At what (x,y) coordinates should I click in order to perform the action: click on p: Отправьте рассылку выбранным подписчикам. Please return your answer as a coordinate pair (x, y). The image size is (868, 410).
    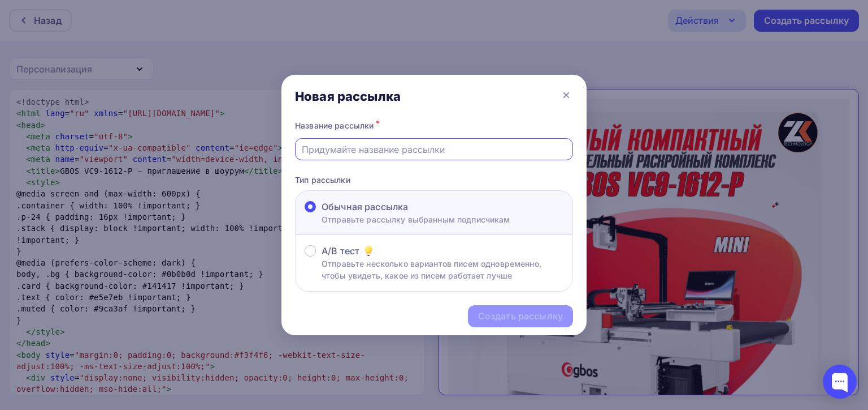
    Looking at the image, I should click on (416, 219).